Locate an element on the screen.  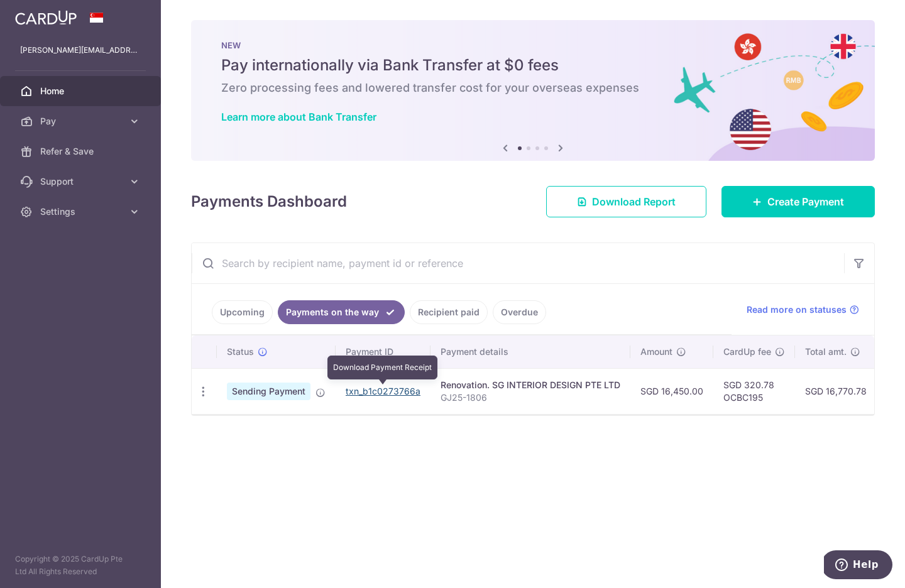
a: txn_b1c0273766a is located at coordinates (383, 391).